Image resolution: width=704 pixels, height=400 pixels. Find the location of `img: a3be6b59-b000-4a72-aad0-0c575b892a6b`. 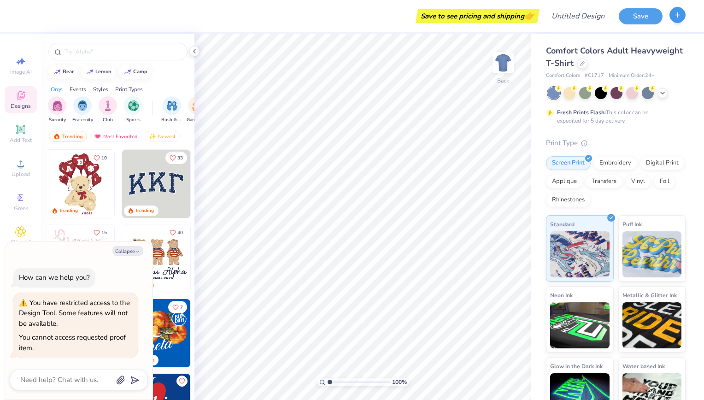

img: a3be6b59-b000-4a72-aad0-0c575b892a6b is located at coordinates (156, 258).